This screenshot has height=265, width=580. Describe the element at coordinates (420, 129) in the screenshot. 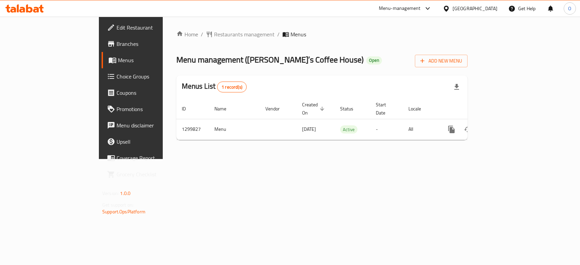

I see `td: All` at that location.